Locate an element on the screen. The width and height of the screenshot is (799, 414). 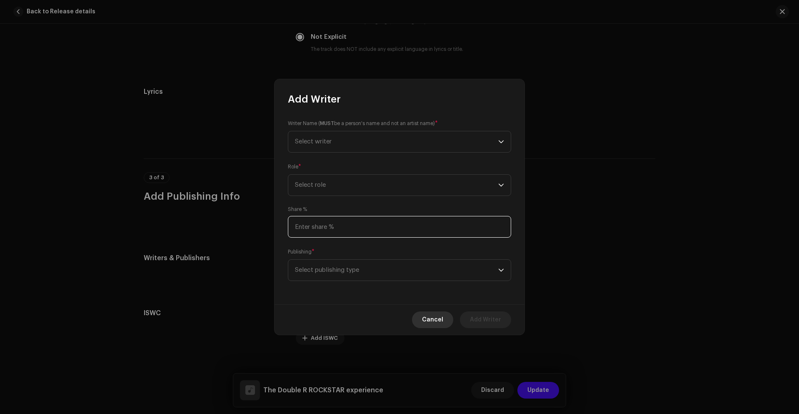
span: Select role is located at coordinates (397, 185).